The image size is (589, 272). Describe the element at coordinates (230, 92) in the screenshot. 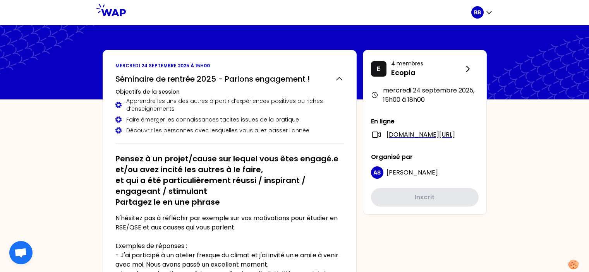

I see `h3: Objectifs de la session` at that location.